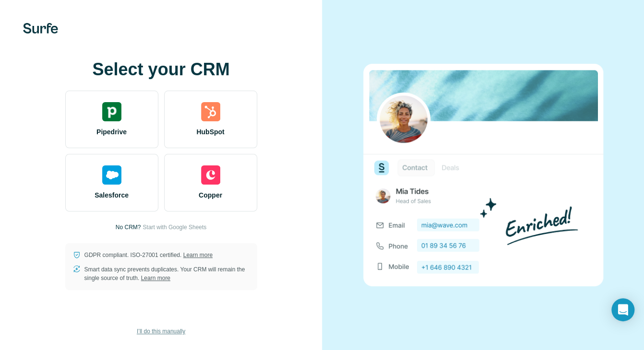  I want to click on p: No CRM?, so click(129, 227).